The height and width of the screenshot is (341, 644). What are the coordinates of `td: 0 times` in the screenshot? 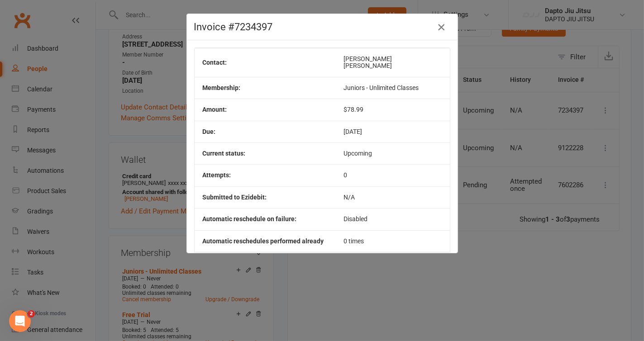 It's located at (392, 241).